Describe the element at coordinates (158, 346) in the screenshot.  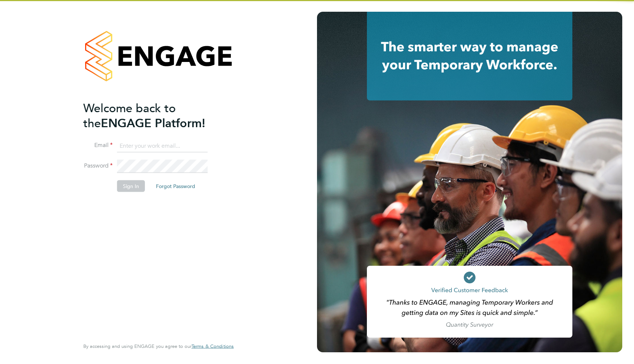
I see `span: By accessing and using ENGAGE you agree to our` at that location.